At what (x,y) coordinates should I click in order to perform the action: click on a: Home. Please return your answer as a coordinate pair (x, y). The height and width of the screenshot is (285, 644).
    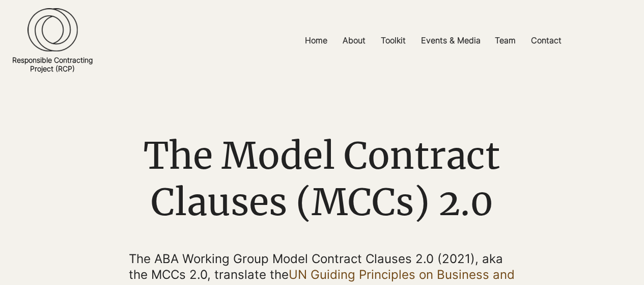
    Looking at the image, I should click on (316, 40).